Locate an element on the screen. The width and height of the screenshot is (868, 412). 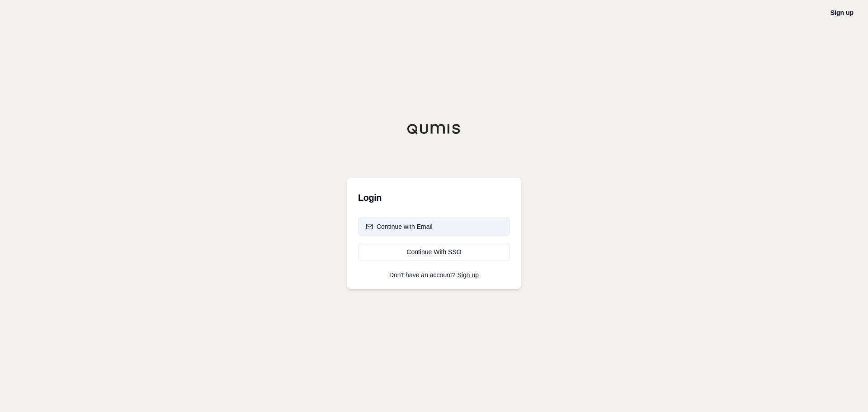
a: Continue With SSO is located at coordinates (434, 252).